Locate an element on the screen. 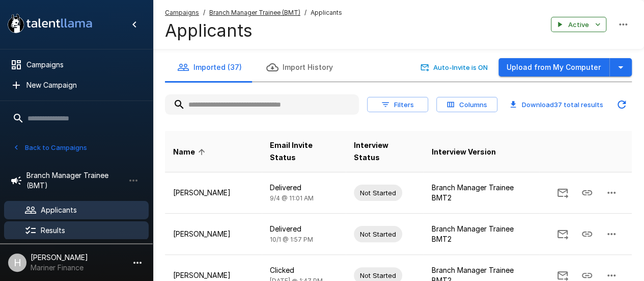 The image size is (644, 281). h4: Applicants is located at coordinates (254, 31).